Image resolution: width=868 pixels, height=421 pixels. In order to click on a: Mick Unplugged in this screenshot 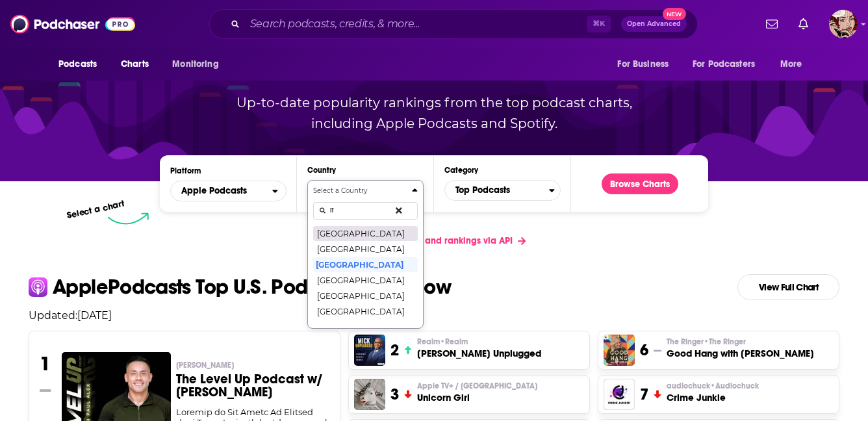, I will do `click(370, 350)`.